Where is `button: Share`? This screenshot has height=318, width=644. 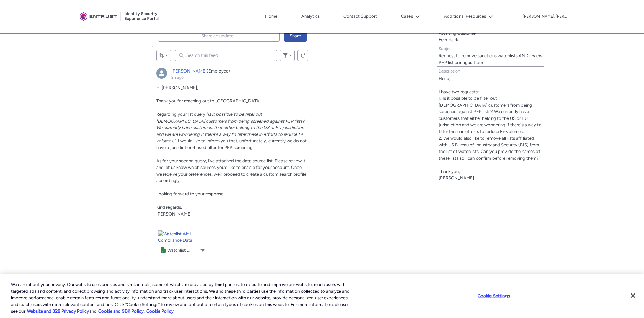 button: Share is located at coordinates (295, 36).